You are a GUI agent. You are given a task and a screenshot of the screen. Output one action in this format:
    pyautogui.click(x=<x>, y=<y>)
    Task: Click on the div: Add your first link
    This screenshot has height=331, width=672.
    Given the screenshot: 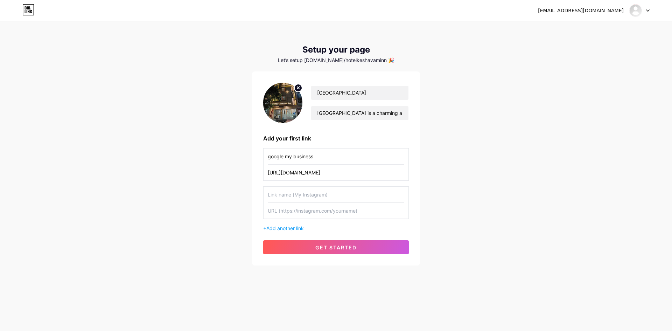 What is the action you would take?
    pyautogui.click(x=336, y=138)
    